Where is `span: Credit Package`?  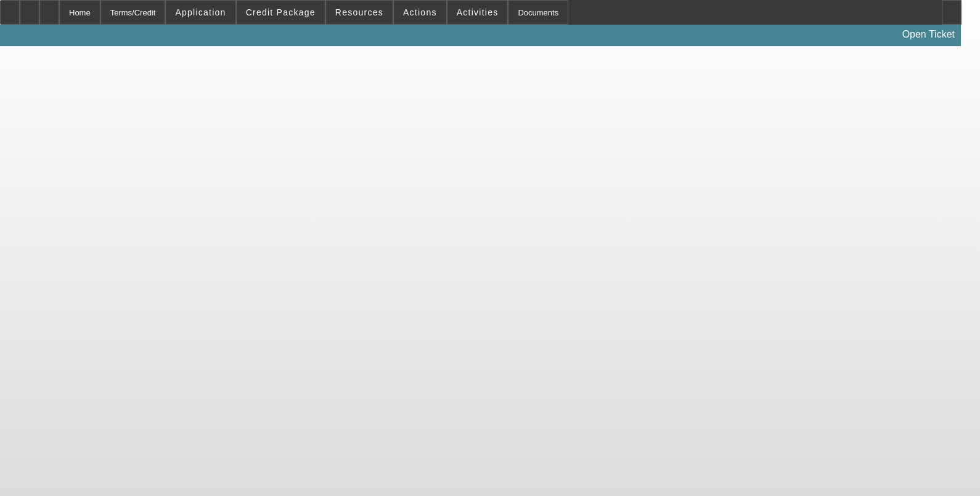
span: Credit Package is located at coordinates (281, 13).